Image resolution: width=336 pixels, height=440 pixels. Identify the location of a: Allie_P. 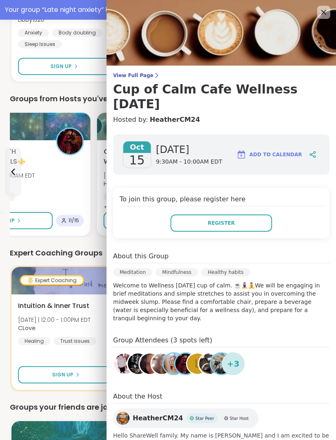
(150, 364).